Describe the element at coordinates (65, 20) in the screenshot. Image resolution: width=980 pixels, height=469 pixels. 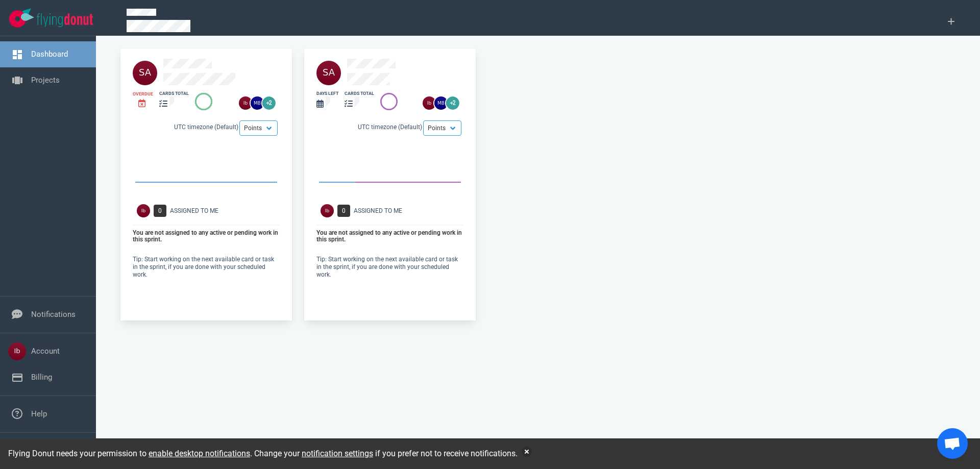
I see `img: Flying Donut text logo` at that location.